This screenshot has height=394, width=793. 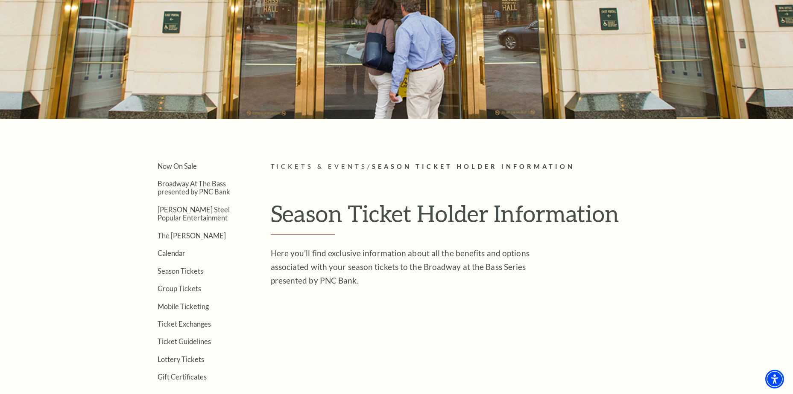 I want to click on a: Ticket Guidelines, so click(x=184, y=341).